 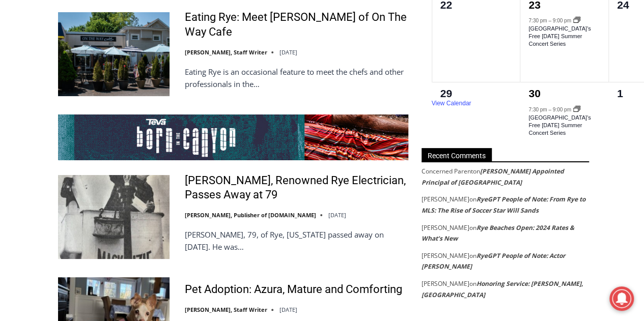 What do you see at coordinates (503, 204) in the screenshot?
I see `a: RyeGPT People of Note: From Rye to MLS: The Rise of Soccer Star Will Sands` at bounding box center [503, 204].